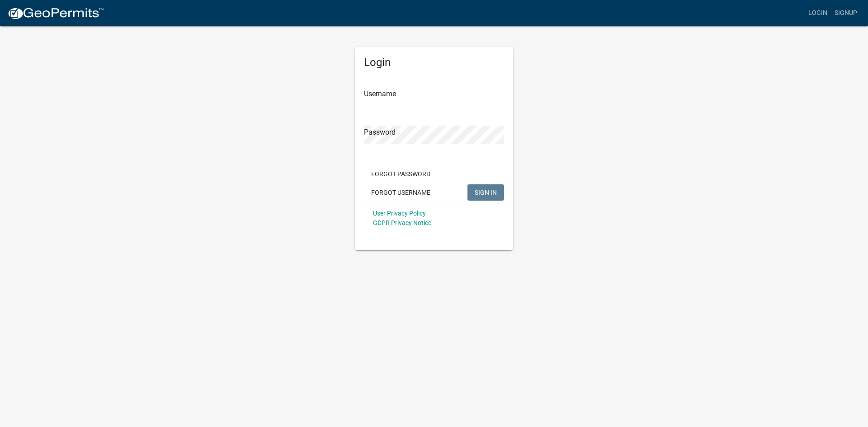  I want to click on button: Forgot Username, so click(400, 193).